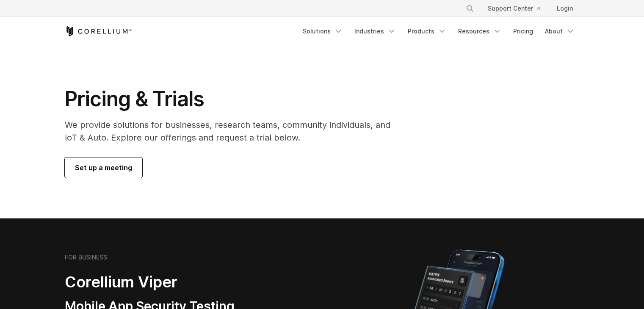 The width and height of the screenshot is (644, 309). I want to click on a: Industries, so click(375, 31).